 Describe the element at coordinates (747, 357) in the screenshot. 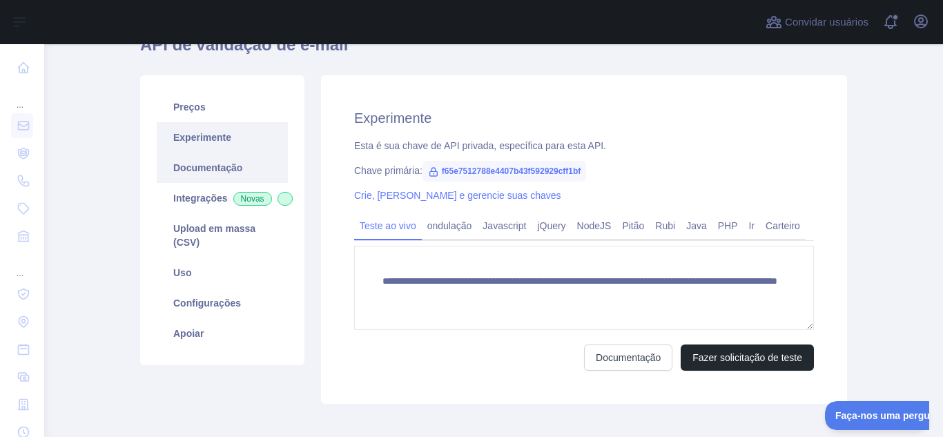

I see `button: Fazer solicitação de teste` at that location.